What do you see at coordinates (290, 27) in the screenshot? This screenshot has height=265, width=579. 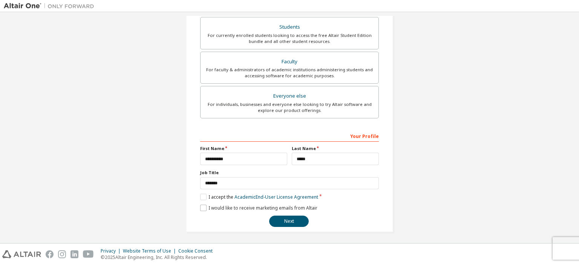 I see `div: Students` at bounding box center [290, 27].